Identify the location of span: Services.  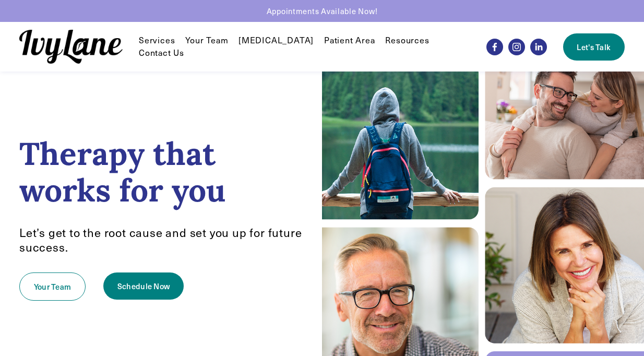
(157, 41).